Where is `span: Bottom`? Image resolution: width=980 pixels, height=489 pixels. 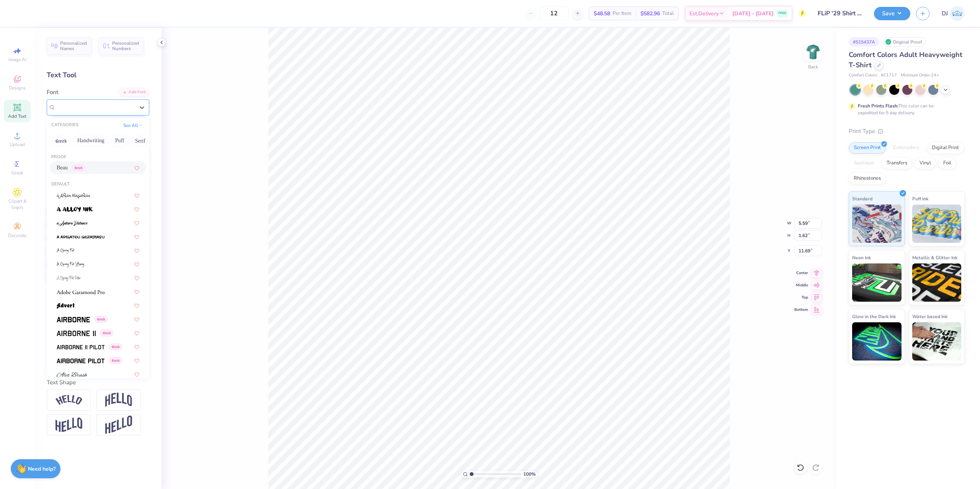 span: Bottom is located at coordinates (801, 310).